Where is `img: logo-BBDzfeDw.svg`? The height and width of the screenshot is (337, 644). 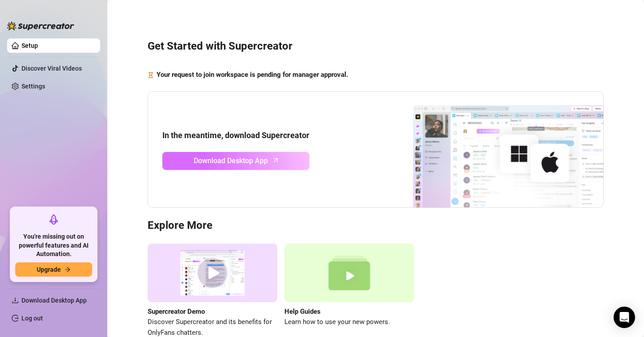 img: logo-BBDzfeDw.svg is located at coordinates (41, 26).